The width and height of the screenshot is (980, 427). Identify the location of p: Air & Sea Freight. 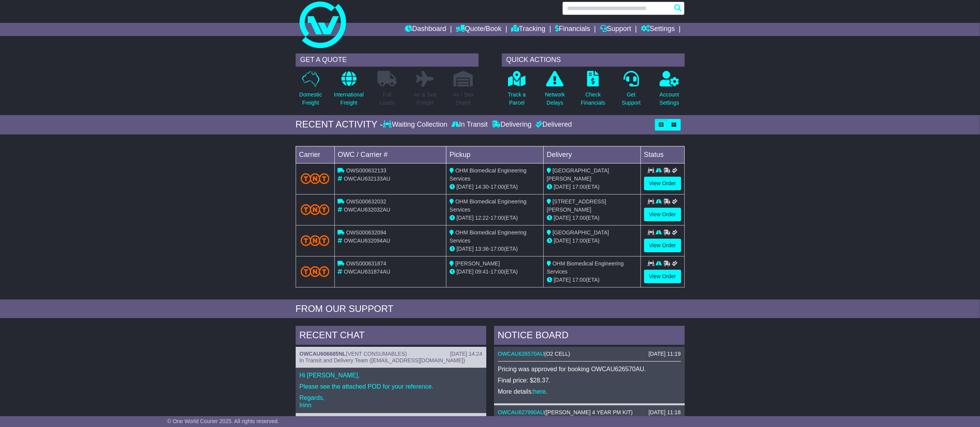
(425, 99).